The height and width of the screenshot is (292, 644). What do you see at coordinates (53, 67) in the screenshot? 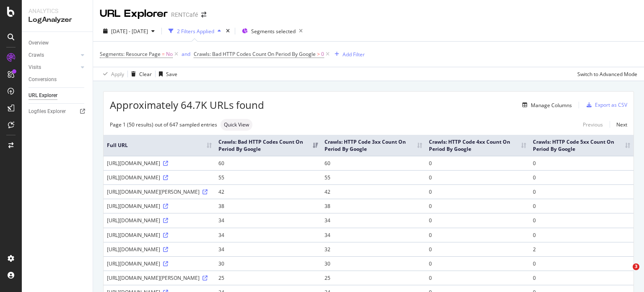
I see `a: Visits` at bounding box center [53, 67].